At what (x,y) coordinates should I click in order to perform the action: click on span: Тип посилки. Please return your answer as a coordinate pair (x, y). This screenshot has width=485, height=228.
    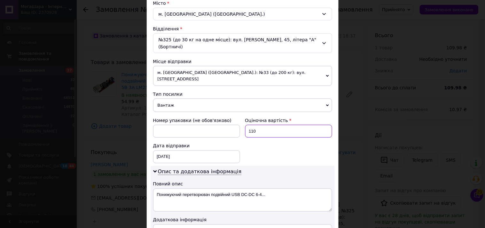
    Looking at the image, I should click on (168, 94).